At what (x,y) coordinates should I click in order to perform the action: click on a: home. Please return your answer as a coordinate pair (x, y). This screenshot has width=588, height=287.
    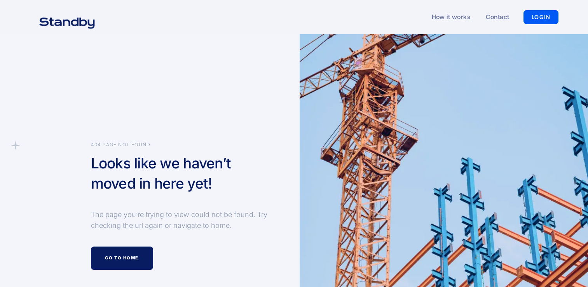
    Looking at the image, I should click on (67, 17).